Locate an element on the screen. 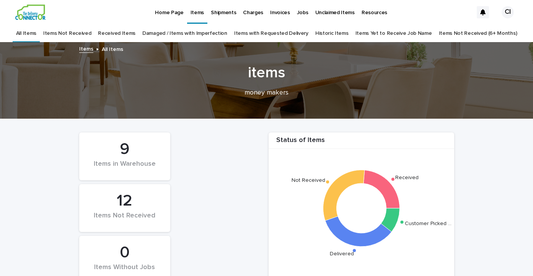  img: aCWQmA6OSGG0Kwt8cj3c is located at coordinates (30, 12).